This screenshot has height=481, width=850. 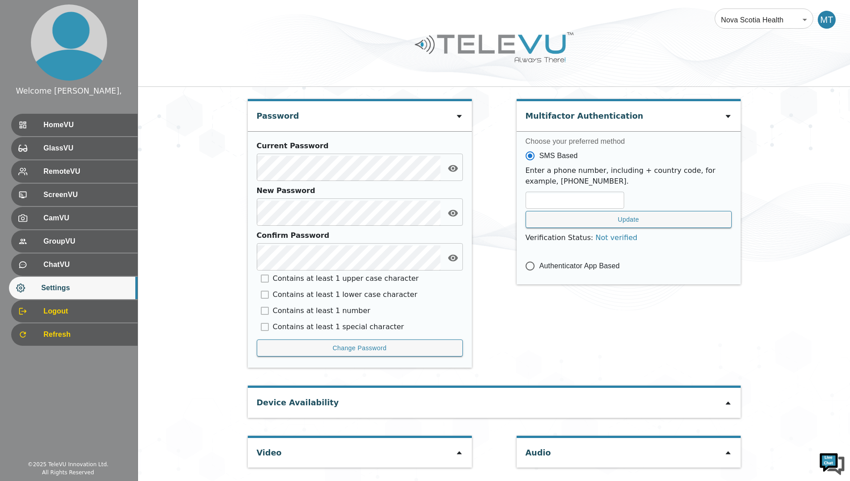 I want to click on span: CamVU, so click(x=87, y=218).